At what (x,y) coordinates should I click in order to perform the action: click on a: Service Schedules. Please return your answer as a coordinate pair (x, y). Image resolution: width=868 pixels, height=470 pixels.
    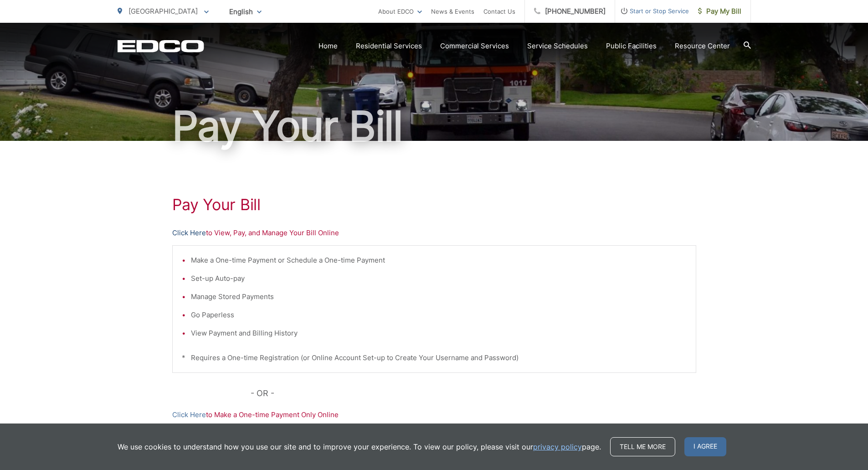
    Looking at the image, I should click on (557, 46).